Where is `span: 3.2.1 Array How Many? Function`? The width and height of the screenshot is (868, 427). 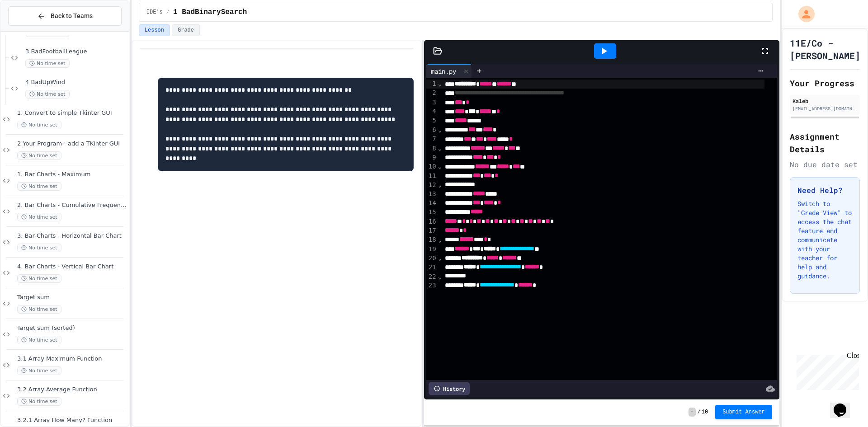 span: 3.2.1 Array How Many? Function is located at coordinates (72, 420).